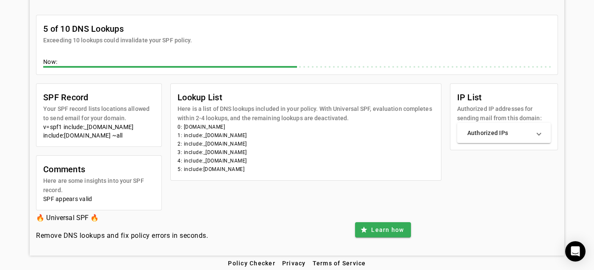 The height and width of the screenshot is (270, 594). Describe the element at coordinates (382, 230) in the screenshot. I see `button: Learn how` at that location.